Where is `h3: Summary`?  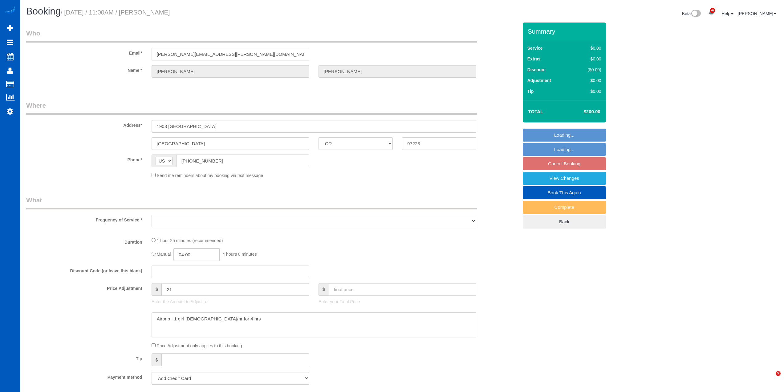
h3: Summary is located at coordinates (565, 31).